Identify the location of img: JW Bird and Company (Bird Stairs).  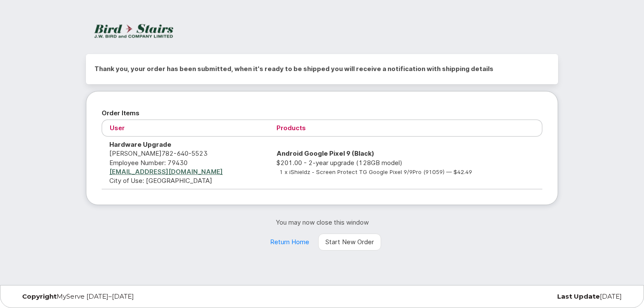
(133, 30).